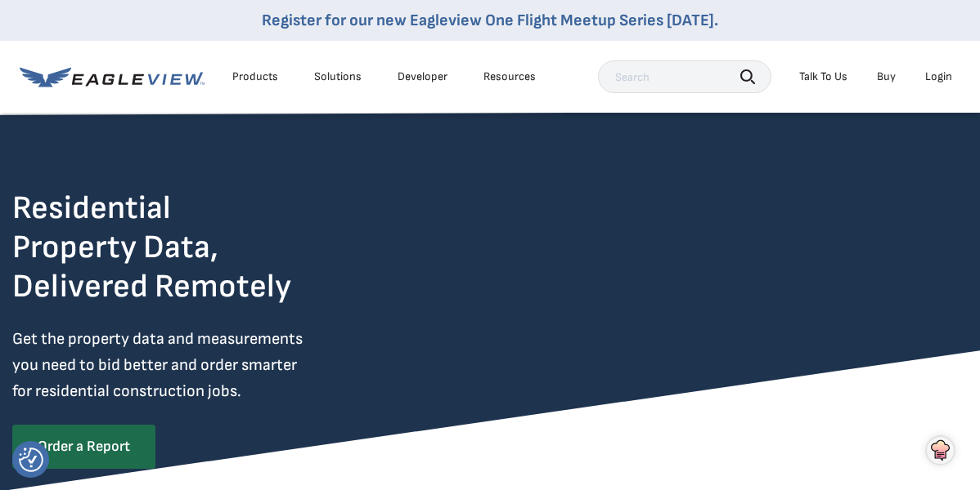  What do you see at coordinates (822, 77) in the screenshot?
I see `div: Talk To Us` at bounding box center [822, 77].